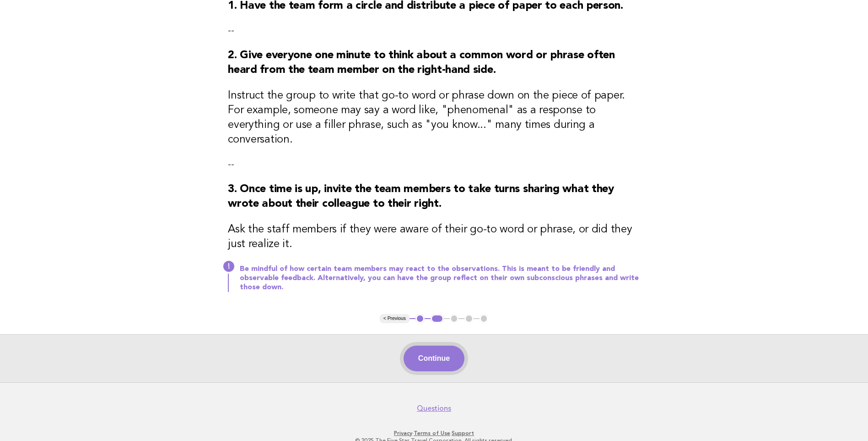  What do you see at coordinates (421, 63) in the screenshot?
I see `strong: 2. Give everyone one minute to think about a common word or phrase often heard from the team memb...` at bounding box center [421, 63].